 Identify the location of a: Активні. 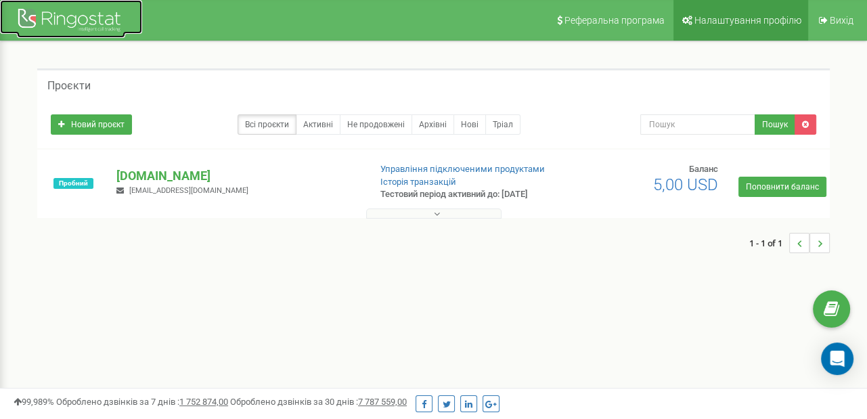
(318, 125).